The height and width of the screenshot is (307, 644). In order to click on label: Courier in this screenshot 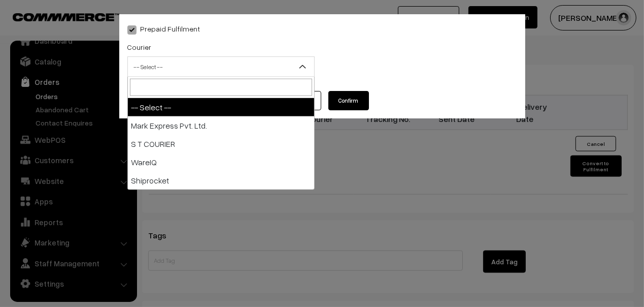, I will do `click(139, 47)`.